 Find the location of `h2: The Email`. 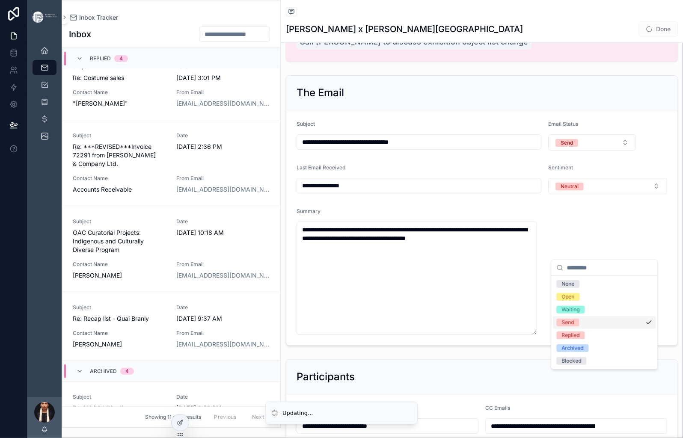

h2: The Email is located at coordinates (320, 93).